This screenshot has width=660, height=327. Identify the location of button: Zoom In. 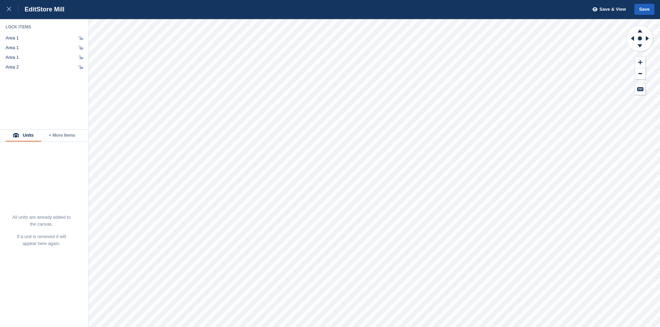
(640, 62).